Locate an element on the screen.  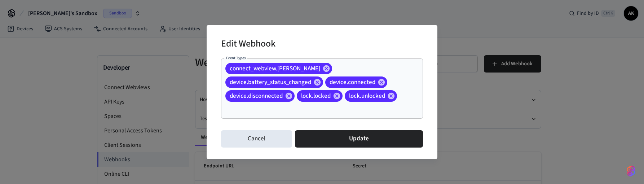
label: Event Types is located at coordinates (236, 58).